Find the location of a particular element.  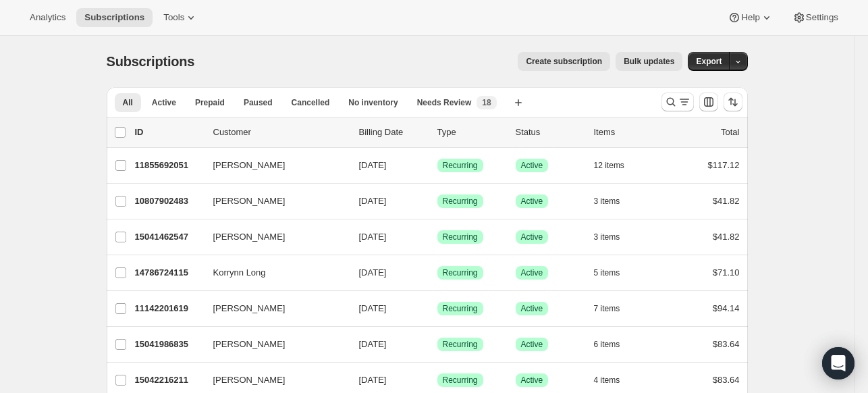

span: Tools is located at coordinates (173, 17).